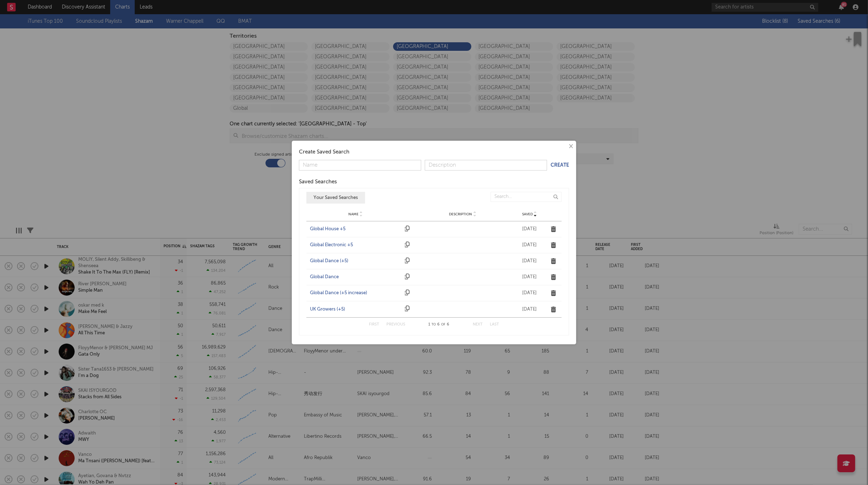 The height and width of the screenshot is (485, 868). Describe the element at coordinates (439, 325) in the screenshot. I see `div: 1 6 6` at that location.